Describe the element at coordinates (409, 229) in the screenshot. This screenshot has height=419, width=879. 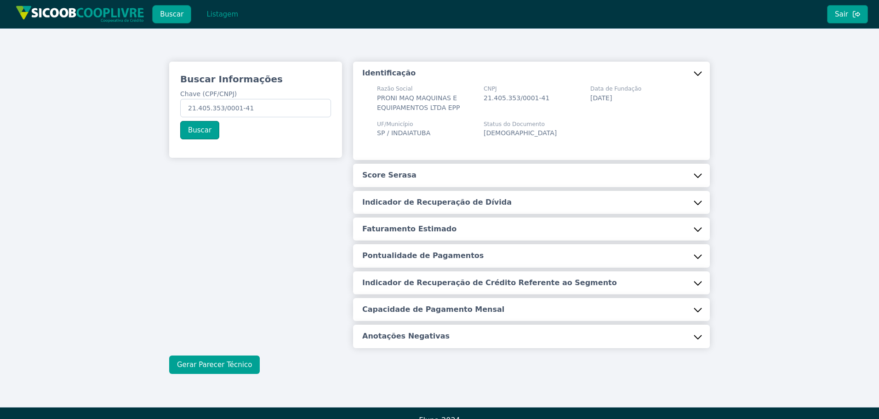
I see `h5: Faturamento Estimado` at that location.